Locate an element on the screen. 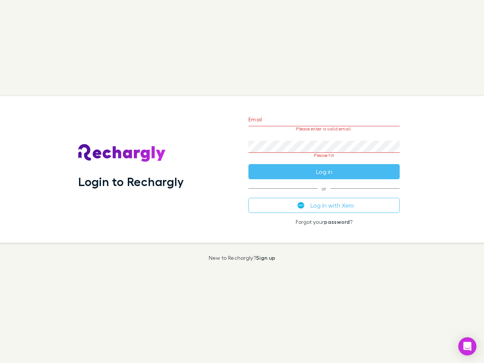 The height and width of the screenshot is (363, 484). h1: Login to Rechargly is located at coordinates (131, 182).